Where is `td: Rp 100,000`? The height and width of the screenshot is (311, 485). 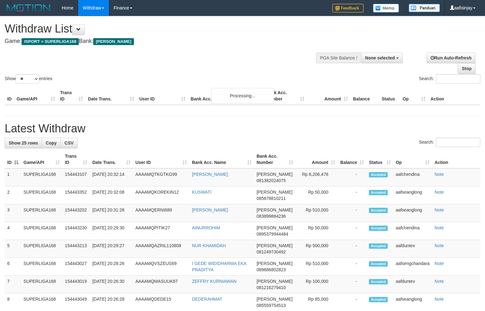 td: Rp 100,000 is located at coordinates (317, 284).